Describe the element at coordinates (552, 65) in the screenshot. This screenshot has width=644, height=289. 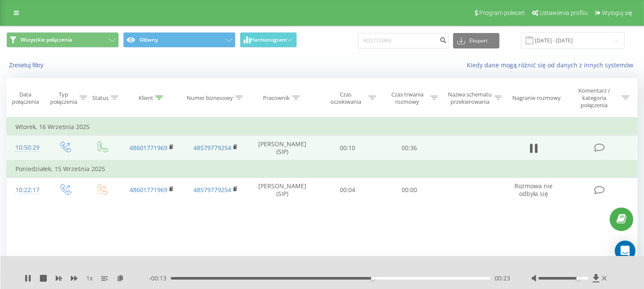
I see `a: Kiedy dane mogą różnić się od danych z innych systemów` at that location.